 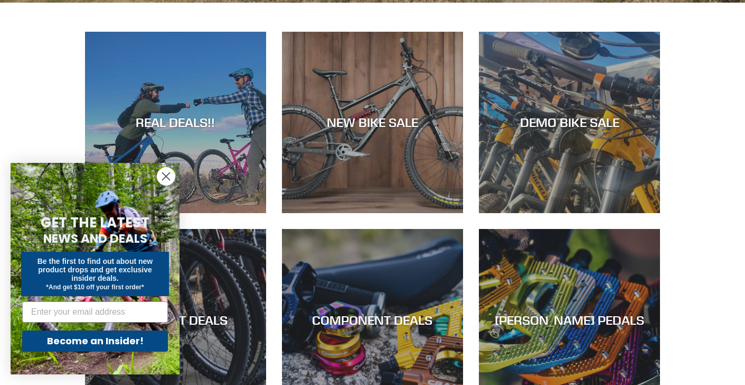 I want to click on input: Enter your email address, so click(x=95, y=312).